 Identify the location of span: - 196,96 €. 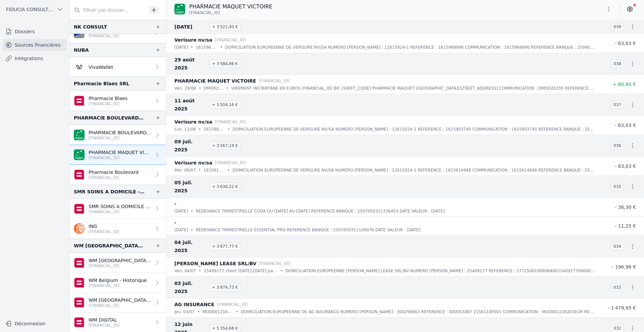
(624, 267).